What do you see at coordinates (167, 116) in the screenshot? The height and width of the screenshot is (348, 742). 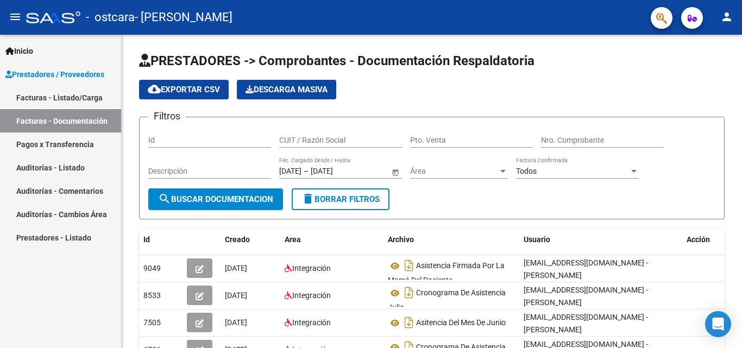 I see `h3: Filtros` at bounding box center [167, 116].